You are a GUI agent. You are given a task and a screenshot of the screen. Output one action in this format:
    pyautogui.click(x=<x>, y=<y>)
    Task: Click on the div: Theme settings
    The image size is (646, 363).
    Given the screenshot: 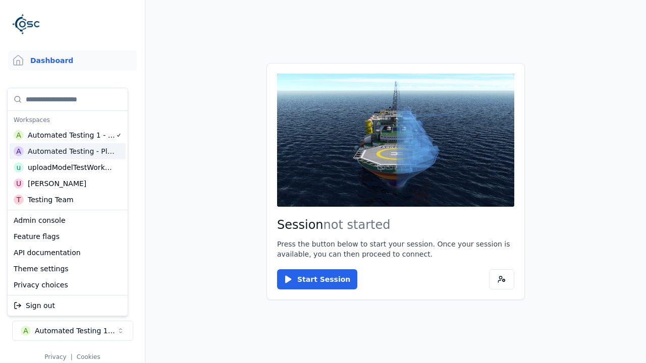 What is the action you would take?
    pyautogui.click(x=68, y=269)
    